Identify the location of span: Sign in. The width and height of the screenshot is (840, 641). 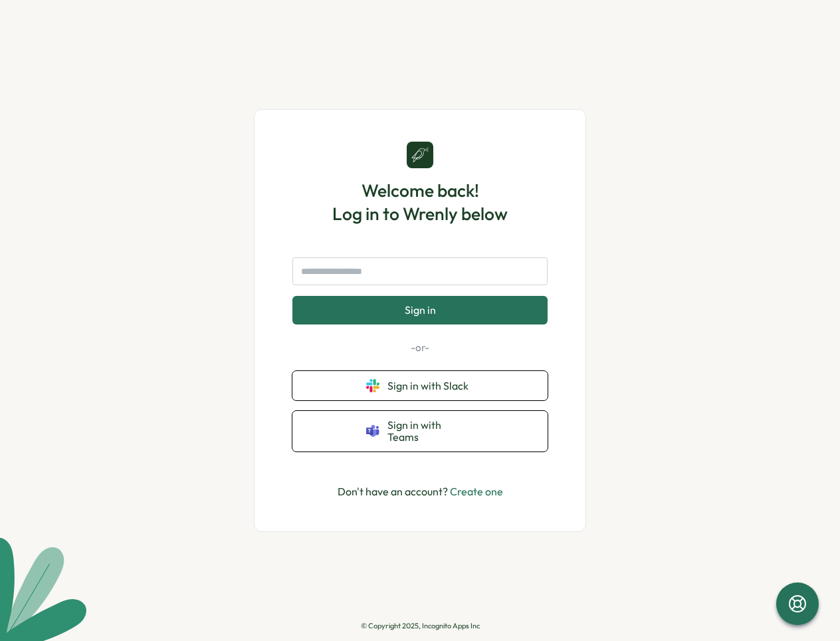
(420, 310).